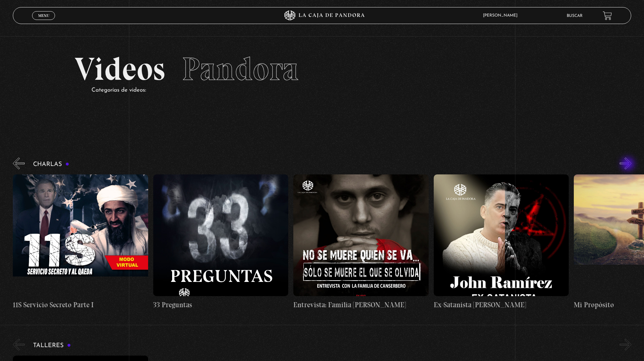 Image resolution: width=644 pixels, height=361 pixels. What do you see at coordinates (80, 242) in the screenshot?
I see `a: 11S Servicio Secreto Parte I` at bounding box center [80, 242].